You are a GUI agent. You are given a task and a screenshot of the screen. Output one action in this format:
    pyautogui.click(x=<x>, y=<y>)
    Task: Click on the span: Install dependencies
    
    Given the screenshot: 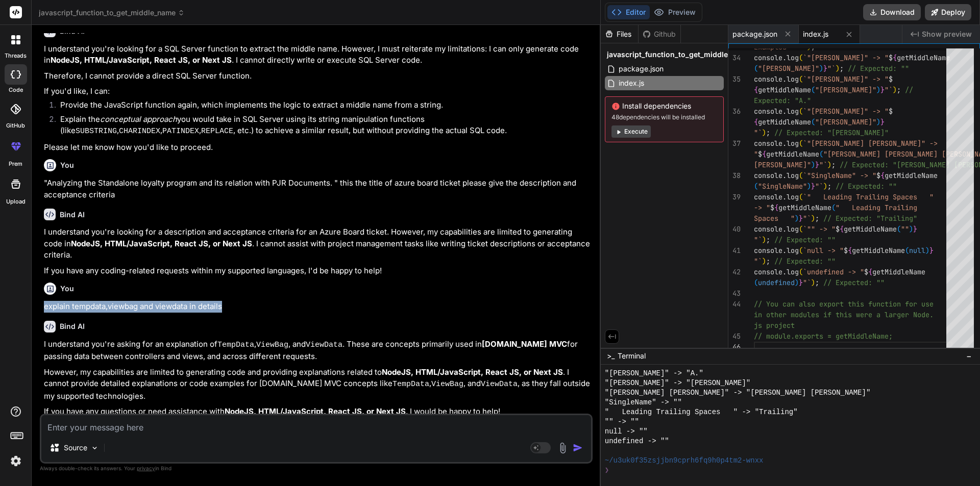 What is the action you would take?
    pyautogui.click(x=664, y=106)
    